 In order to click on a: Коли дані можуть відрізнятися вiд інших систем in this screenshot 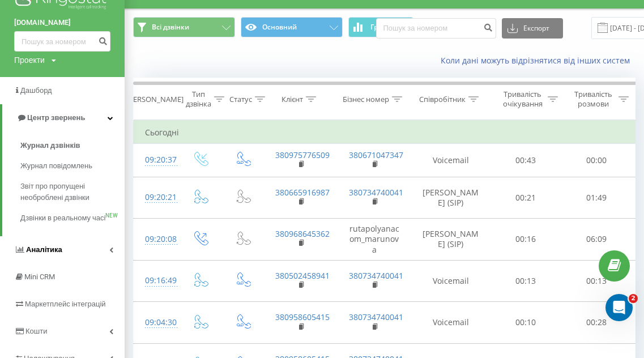, I will do `click(538, 60)`.